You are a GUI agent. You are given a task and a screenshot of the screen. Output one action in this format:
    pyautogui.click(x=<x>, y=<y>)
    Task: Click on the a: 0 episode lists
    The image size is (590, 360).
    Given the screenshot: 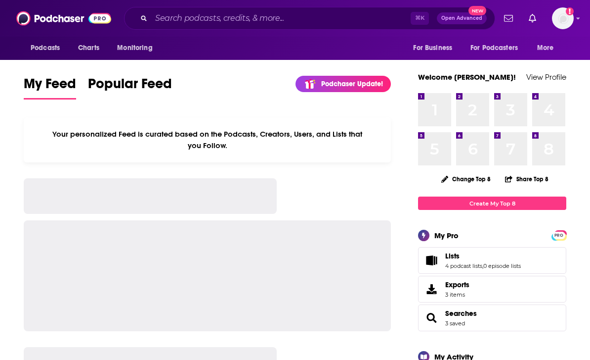 What is the action you would take?
    pyautogui.click(x=502, y=266)
    